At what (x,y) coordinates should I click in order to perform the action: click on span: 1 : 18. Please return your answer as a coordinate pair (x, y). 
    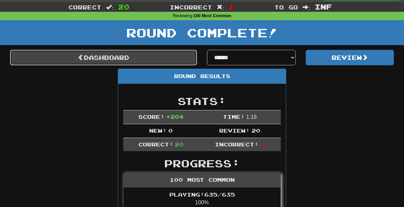
    Looking at the image, I should click on (251, 117).